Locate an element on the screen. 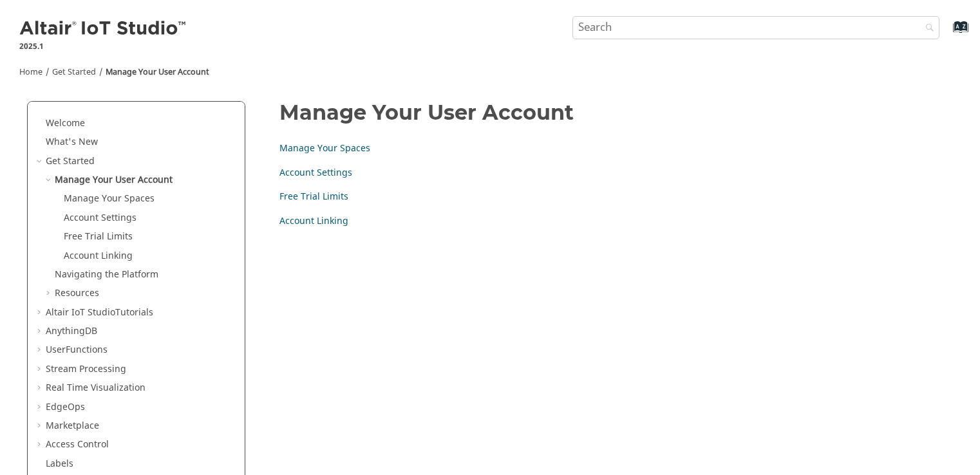 The image size is (980, 475). span: Altair IoT Studio is located at coordinates (81, 312).